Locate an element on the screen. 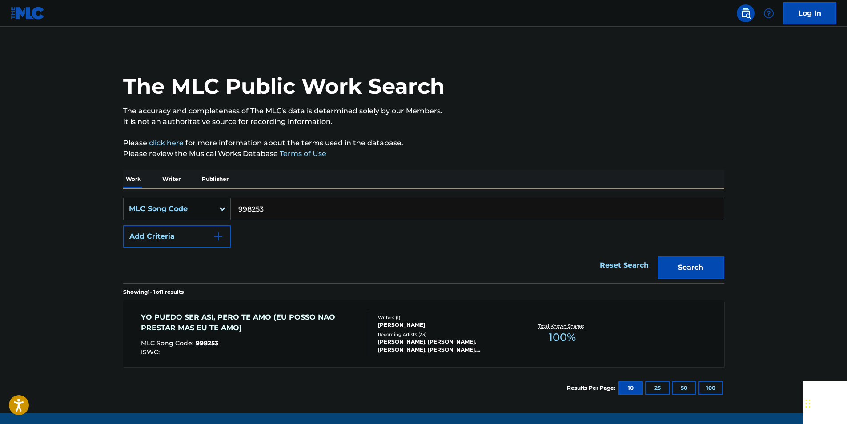 The width and height of the screenshot is (847, 424). p: Writer is located at coordinates (171, 179).